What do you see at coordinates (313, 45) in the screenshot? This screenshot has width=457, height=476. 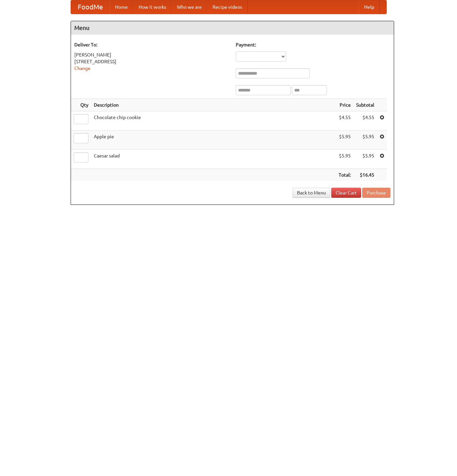 I see `h5: Payment:` at bounding box center [313, 45].